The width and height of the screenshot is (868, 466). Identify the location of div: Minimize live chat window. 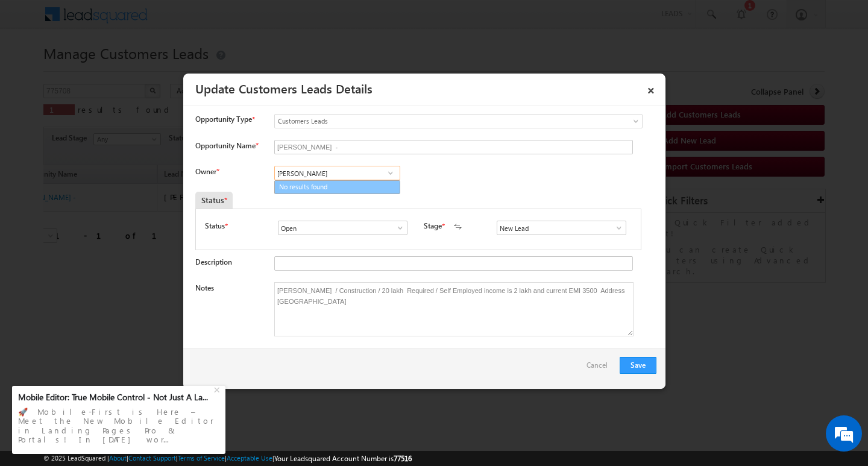
(212, 20).